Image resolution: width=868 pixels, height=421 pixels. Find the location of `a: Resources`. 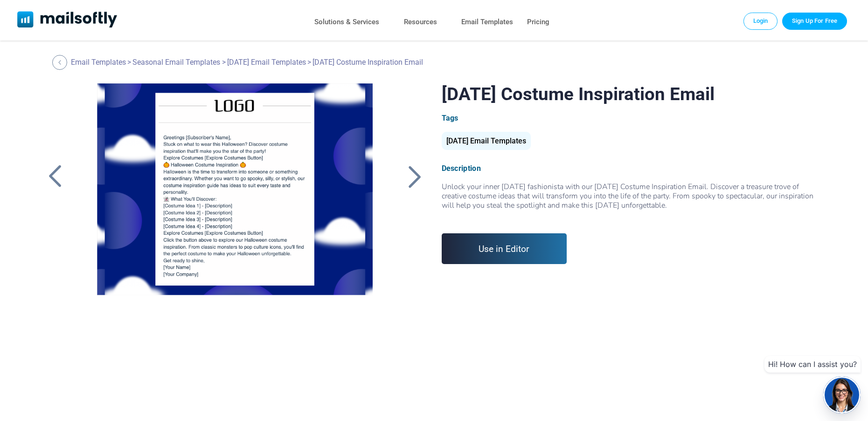

a: Resources is located at coordinates (420, 22).